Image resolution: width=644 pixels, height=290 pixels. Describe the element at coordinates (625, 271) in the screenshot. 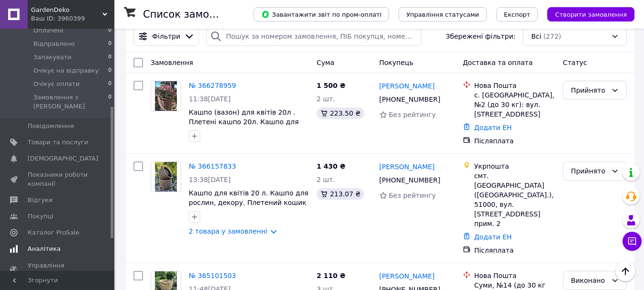

I see `button: Наверх` at that location.